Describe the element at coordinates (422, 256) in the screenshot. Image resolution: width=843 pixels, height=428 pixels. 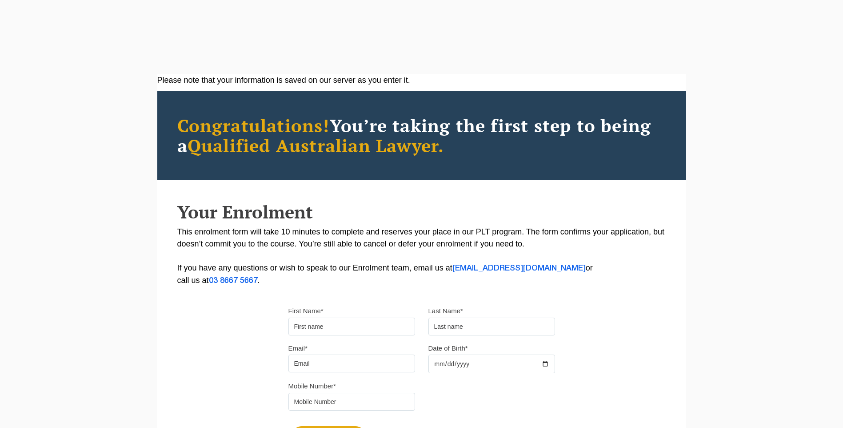
I see `p: This enrolment form will take 10 minutes to complete and reserves your place in our PLT program. ...` at that location.